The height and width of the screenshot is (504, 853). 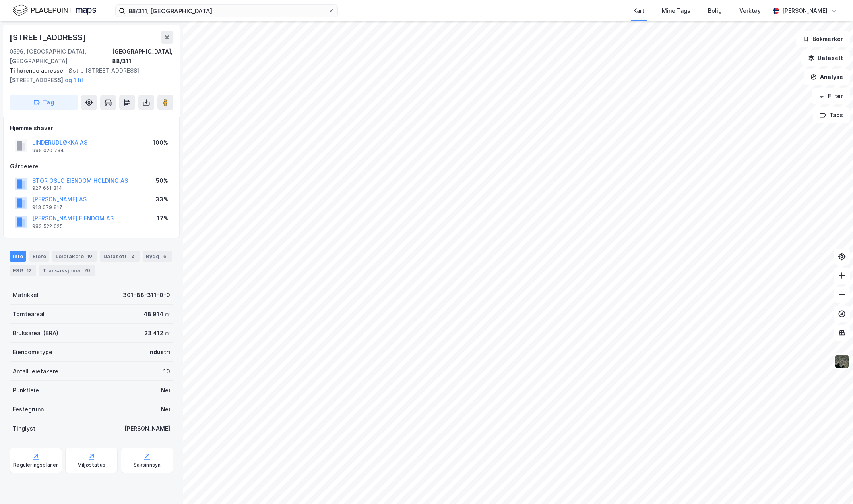 I want to click on div: Tinglyst, so click(x=24, y=429).